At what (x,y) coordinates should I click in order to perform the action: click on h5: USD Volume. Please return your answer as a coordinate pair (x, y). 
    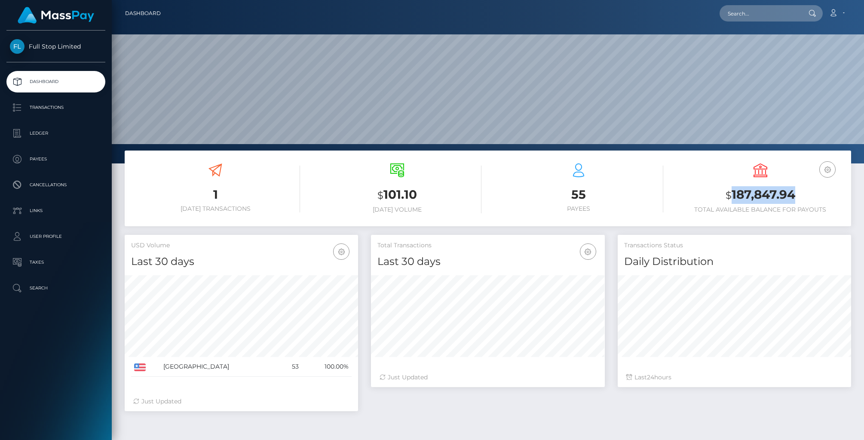
    Looking at the image, I should click on (241, 245).